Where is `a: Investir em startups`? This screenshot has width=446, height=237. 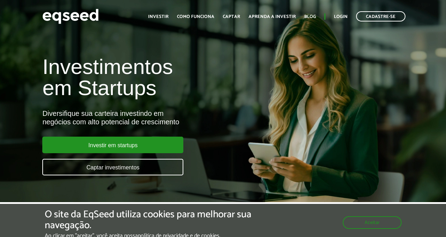
a: Investir em startups is located at coordinates (113, 145).